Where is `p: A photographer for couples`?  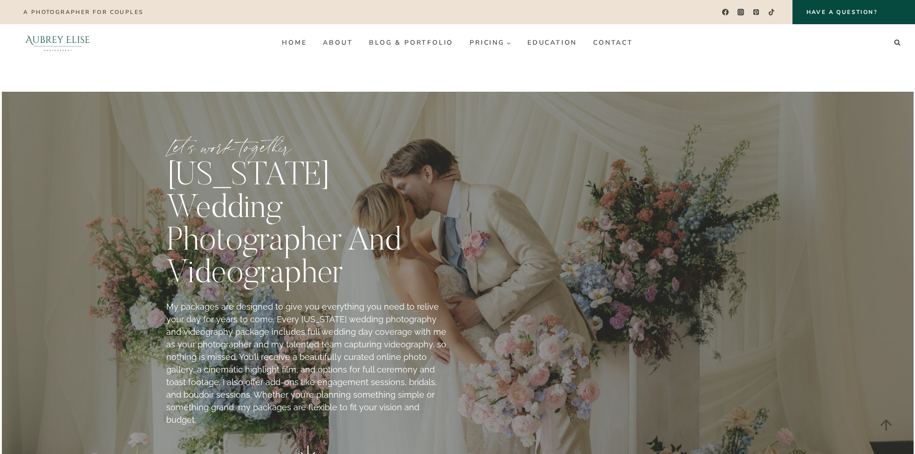 p: A photographer for couples is located at coordinates (83, 12).